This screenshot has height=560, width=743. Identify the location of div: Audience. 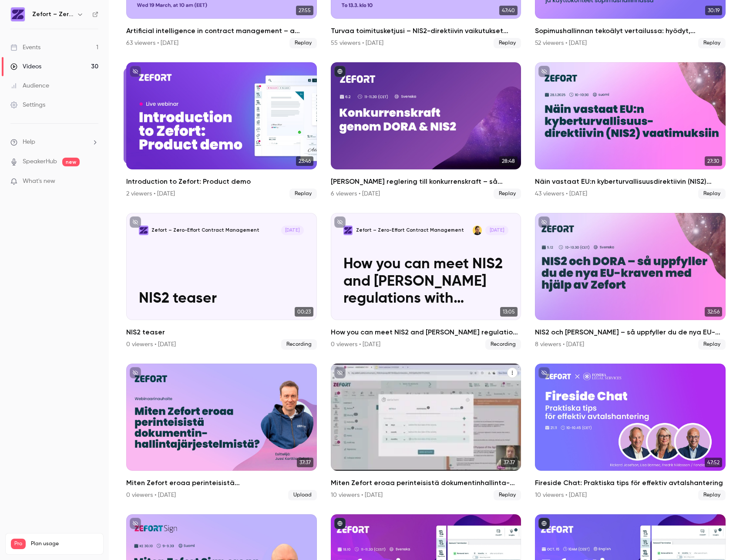
(29, 86).